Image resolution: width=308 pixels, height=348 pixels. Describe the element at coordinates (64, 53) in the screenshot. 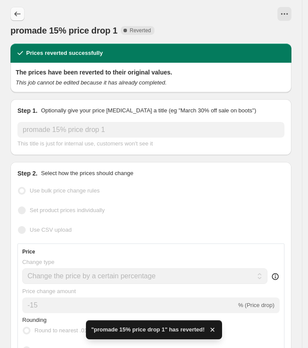

I see `h2: Prices reverted successfully` at that location.